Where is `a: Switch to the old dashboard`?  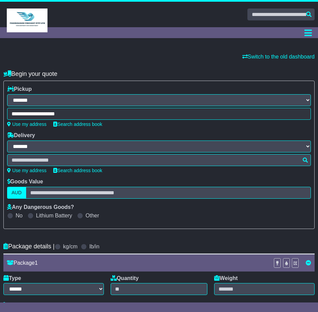
a: Switch to the old dashboard is located at coordinates (279, 56).